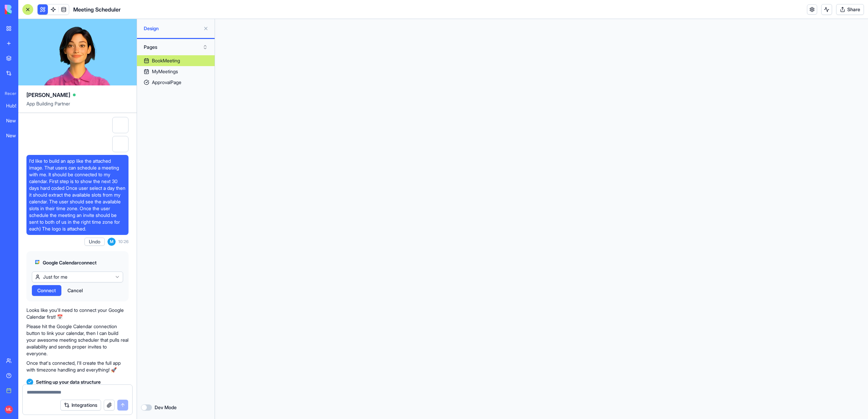 This screenshot has width=868, height=419. Describe the element at coordinates (97, 9) in the screenshot. I see `h1: Meeting Scheduler` at that location.